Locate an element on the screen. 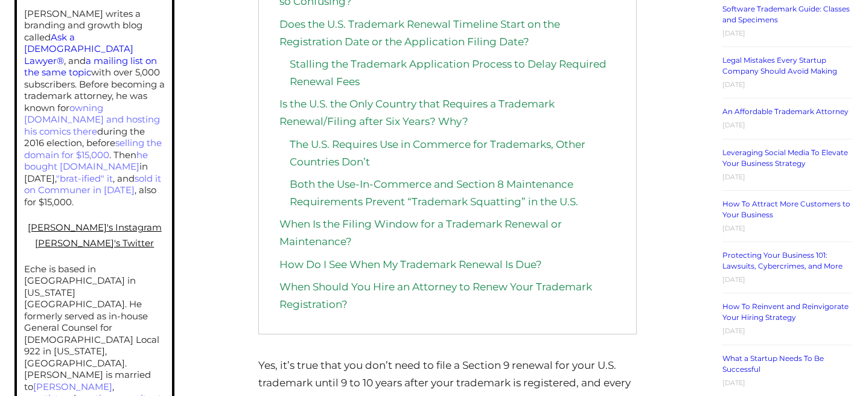 The height and width of the screenshot is (396, 860). a: Both the Use-In-Commerce and Section 8 Maintenance Requirements Prevent “Trademark Squatting” in ... is located at coordinates (434, 193).